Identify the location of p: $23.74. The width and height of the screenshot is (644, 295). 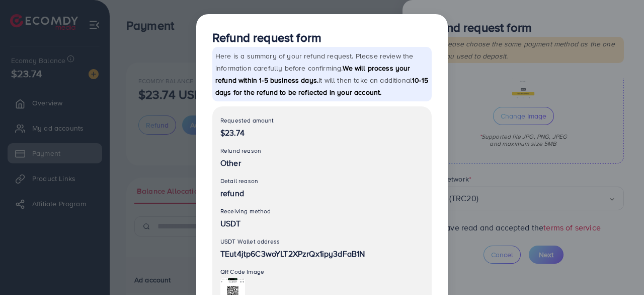
(322, 132).